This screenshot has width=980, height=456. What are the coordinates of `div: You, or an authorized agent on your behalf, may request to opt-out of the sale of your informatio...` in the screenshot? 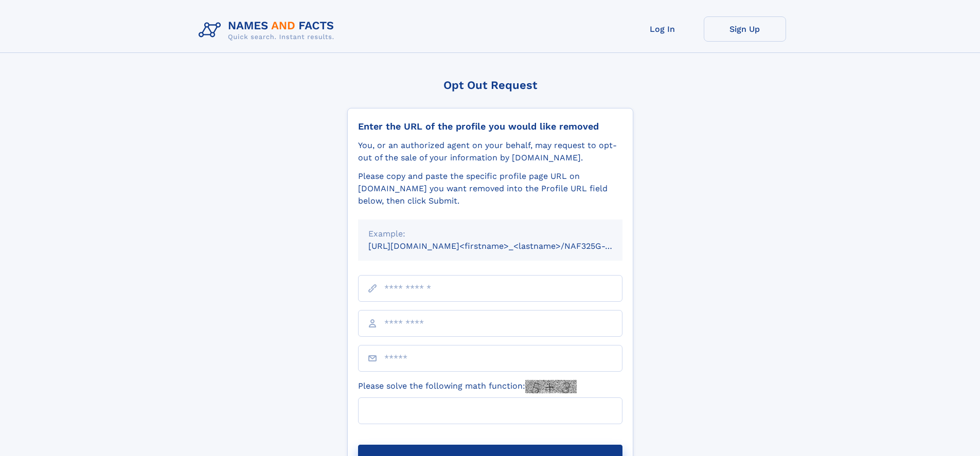 It's located at (491, 152).